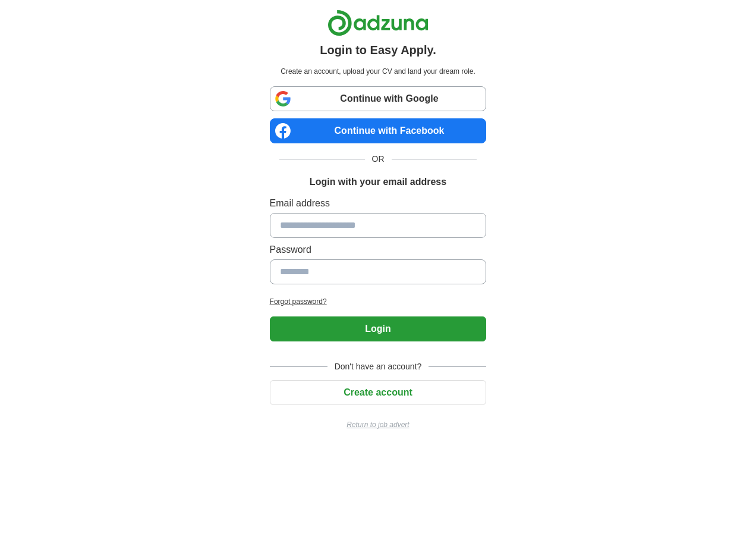 Image resolution: width=756 pixels, height=552 pixels. I want to click on a: Continue with Facebook, so click(378, 131).